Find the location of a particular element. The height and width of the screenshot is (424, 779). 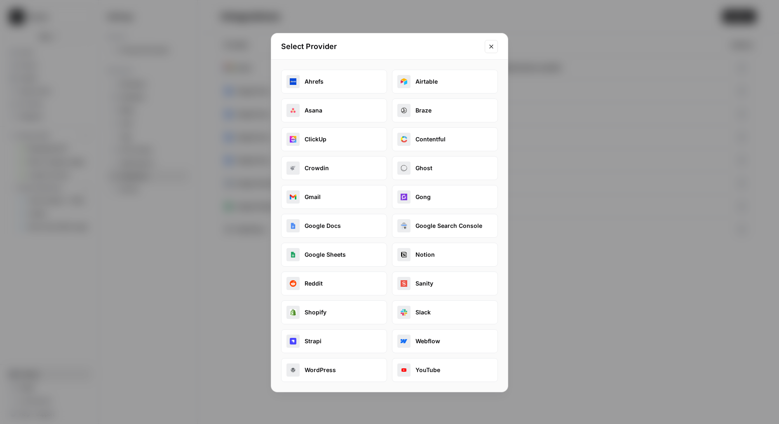

img: slack is located at coordinates (404, 312).